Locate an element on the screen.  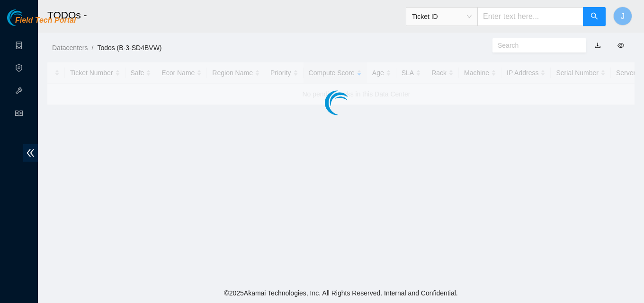
span: J is located at coordinates (623, 16).